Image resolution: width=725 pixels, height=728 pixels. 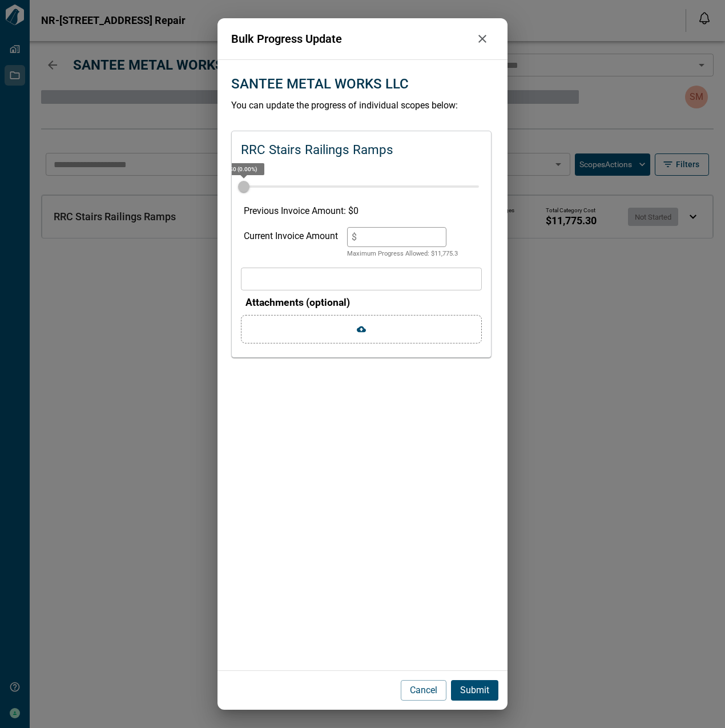 What do you see at coordinates (364, 302) in the screenshot?
I see `p: Attachments (optional)` at bounding box center [364, 302].